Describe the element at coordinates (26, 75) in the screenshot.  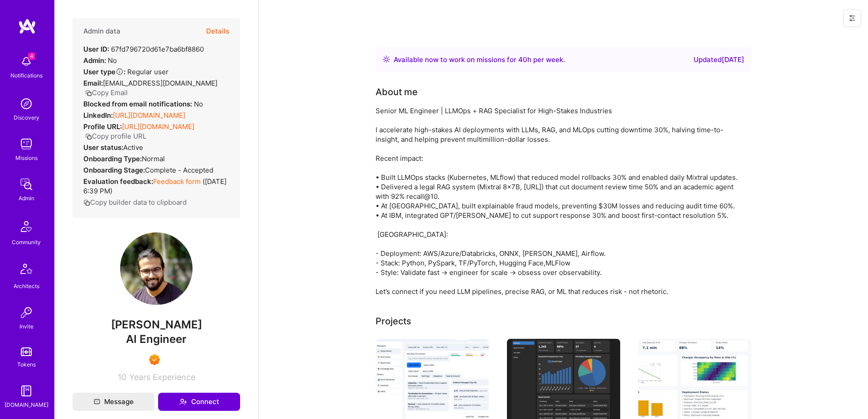
I see `div: Notifications` at that location.